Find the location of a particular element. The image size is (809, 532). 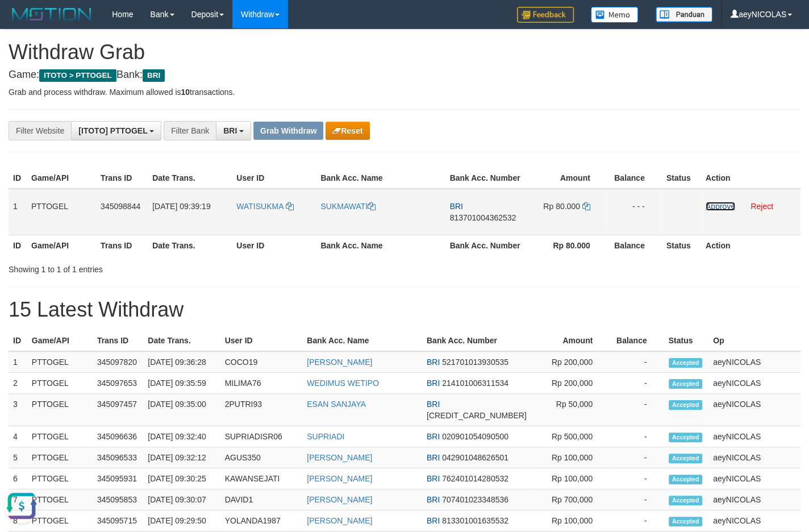

span: Rp 80.000 is located at coordinates (561, 207).